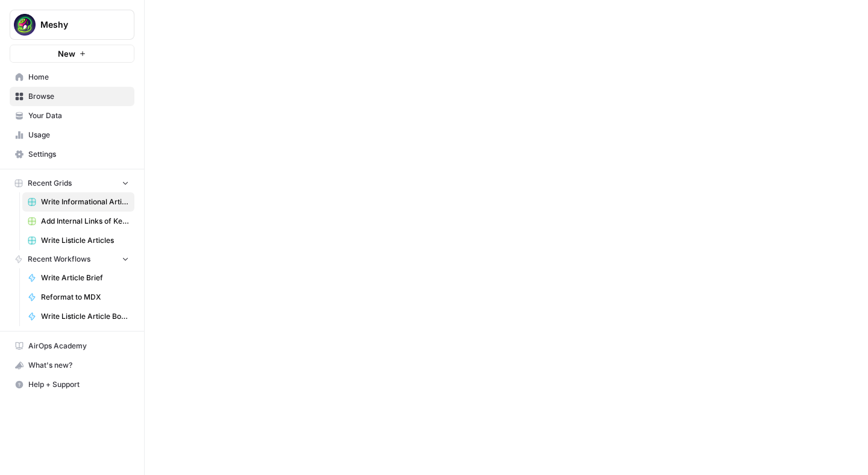  What do you see at coordinates (71, 384) in the screenshot?
I see `button: Help + Support` at bounding box center [71, 384].